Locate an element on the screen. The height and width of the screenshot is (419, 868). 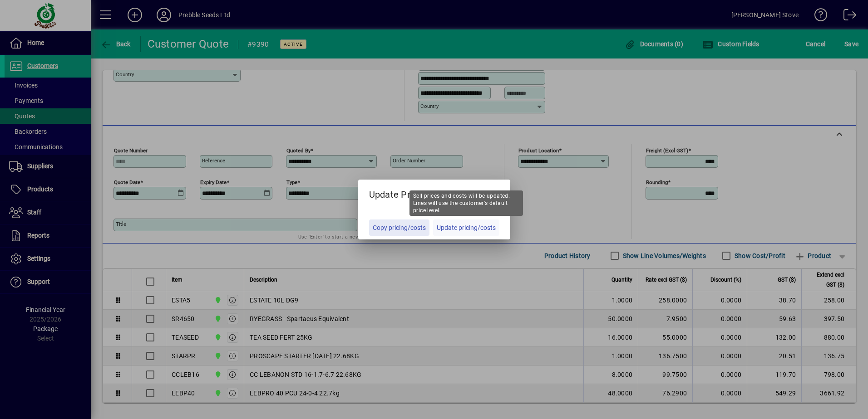
button: Copy pricing/costs is located at coordinates (399, 228).